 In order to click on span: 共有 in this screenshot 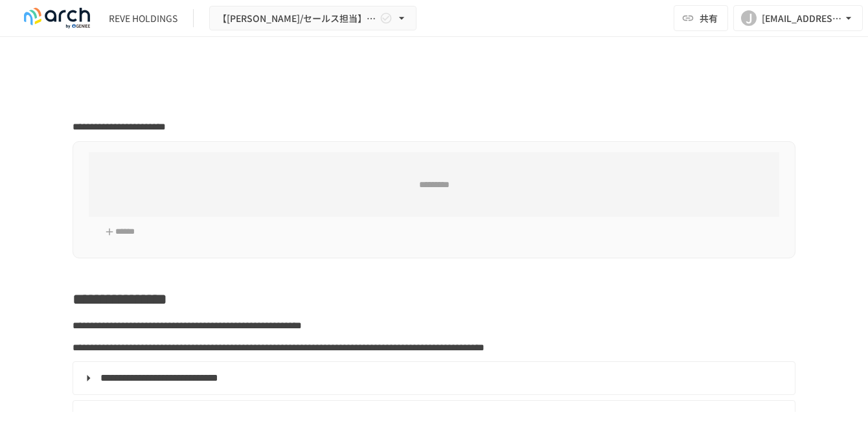, I will do `click(708, 18)`.